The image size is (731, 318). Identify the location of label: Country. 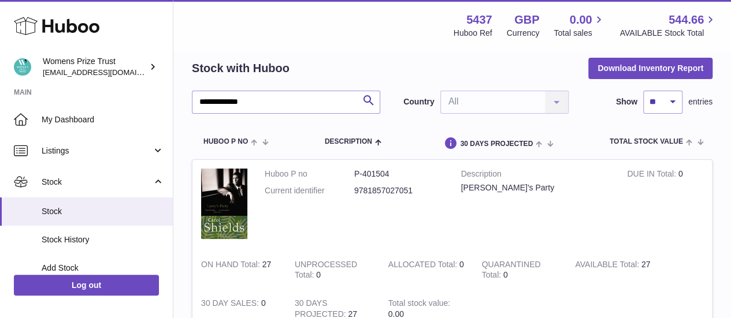
(419, 102).